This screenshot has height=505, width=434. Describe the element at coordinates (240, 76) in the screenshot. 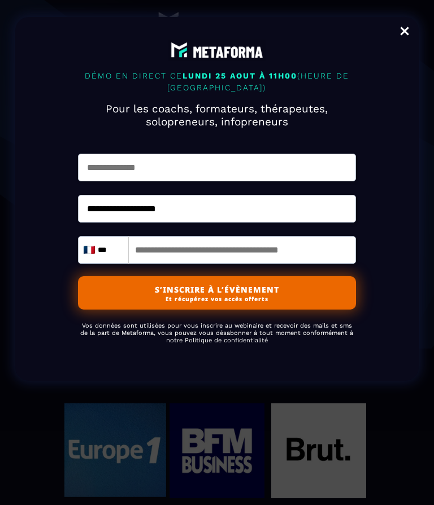

I see `span: LUNDI 25 AOUT À 11H00` at that location.